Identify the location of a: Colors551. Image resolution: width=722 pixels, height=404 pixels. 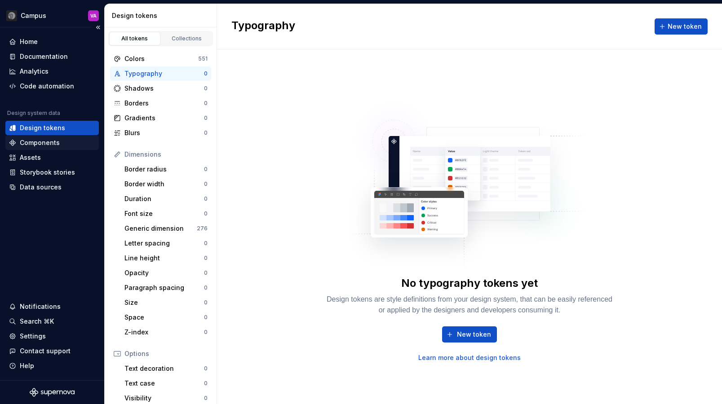
(160, 59).